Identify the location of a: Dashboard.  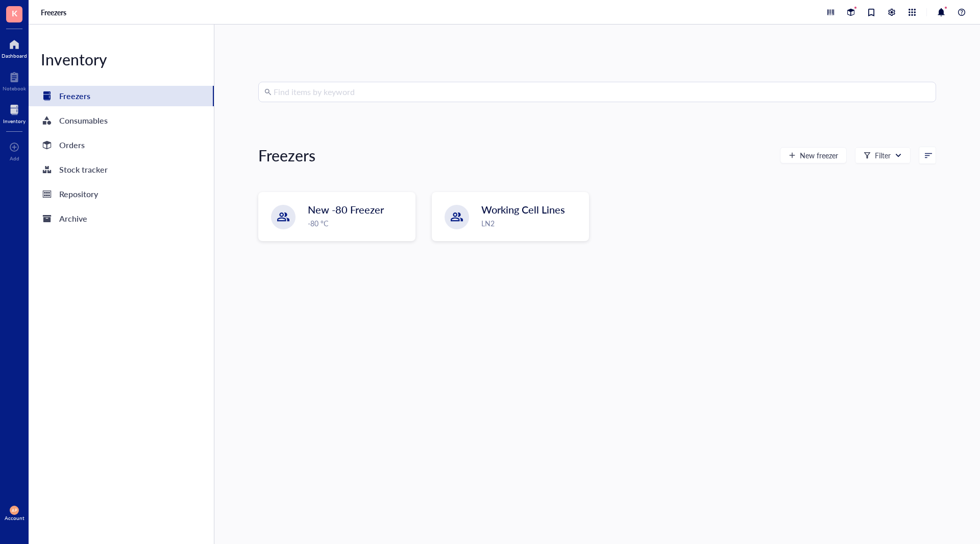
(14, 48).